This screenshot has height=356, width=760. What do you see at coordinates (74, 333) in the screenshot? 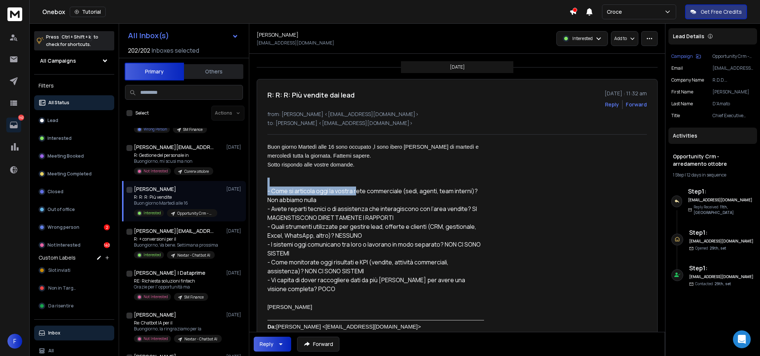
I see `button: Inbox` at bounding box center [74, 333].